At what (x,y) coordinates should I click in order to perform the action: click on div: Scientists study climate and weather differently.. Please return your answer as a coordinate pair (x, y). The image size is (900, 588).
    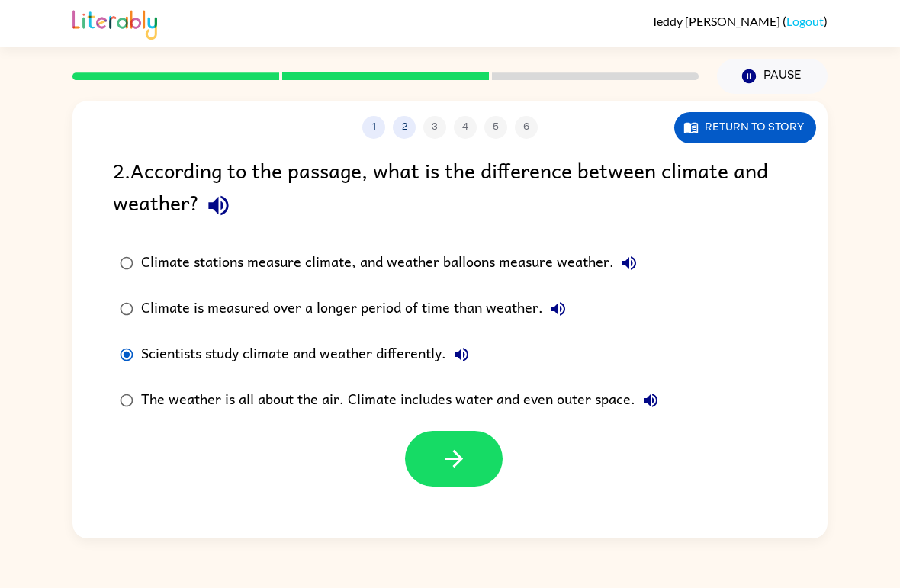
    Looking at the image, I should click on (309, 355).